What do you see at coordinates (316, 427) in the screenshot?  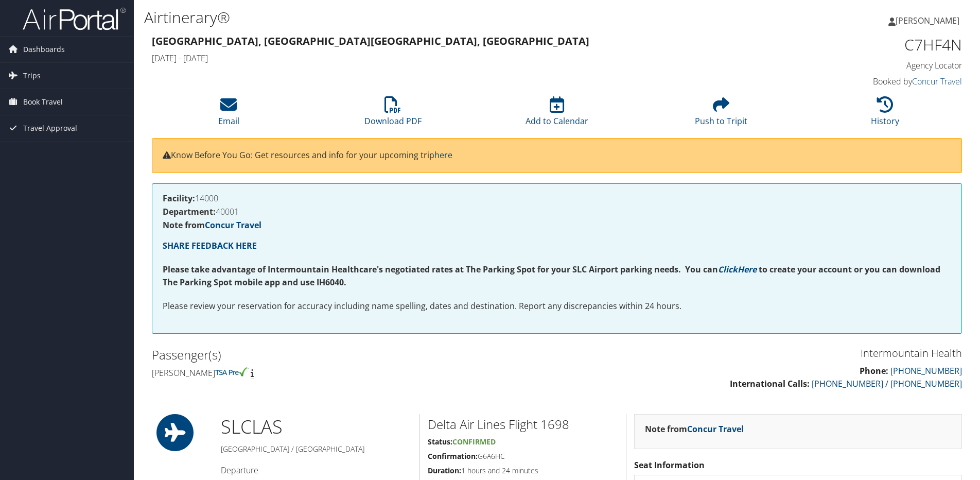 I see `h1: SLC LAS` at bounding box center [316, 427].